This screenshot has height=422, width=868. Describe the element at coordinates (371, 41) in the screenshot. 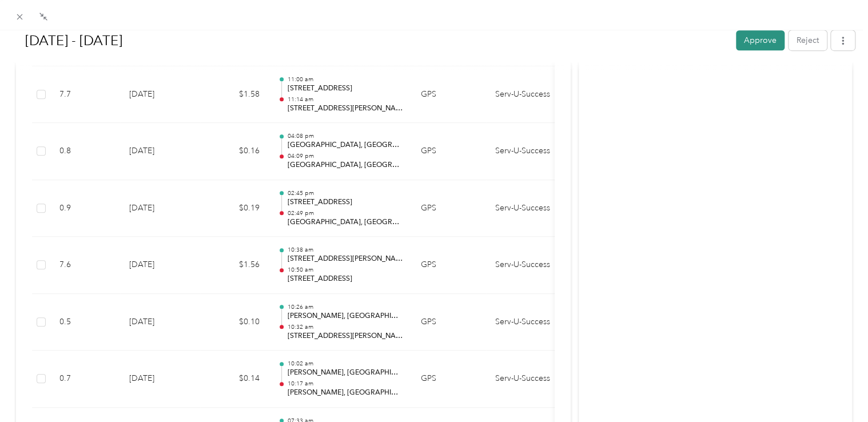

I see `h1: Aug 1 - 31, 2025` at that location.